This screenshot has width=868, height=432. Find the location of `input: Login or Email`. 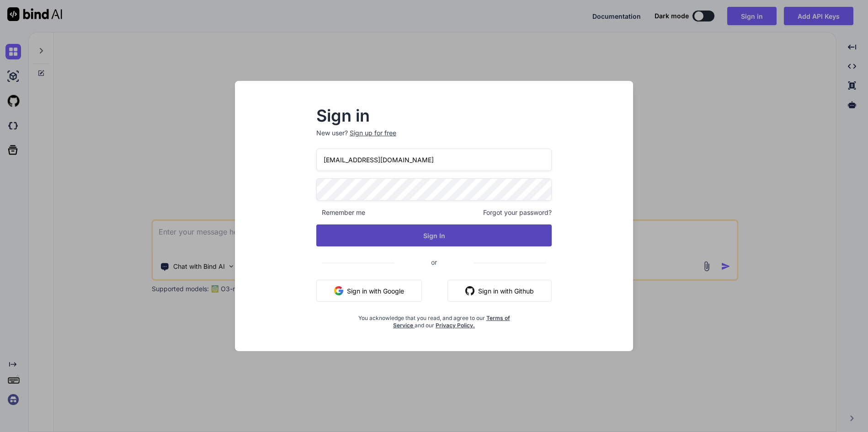

input: Login or Email is located at coordinates (434, 160).